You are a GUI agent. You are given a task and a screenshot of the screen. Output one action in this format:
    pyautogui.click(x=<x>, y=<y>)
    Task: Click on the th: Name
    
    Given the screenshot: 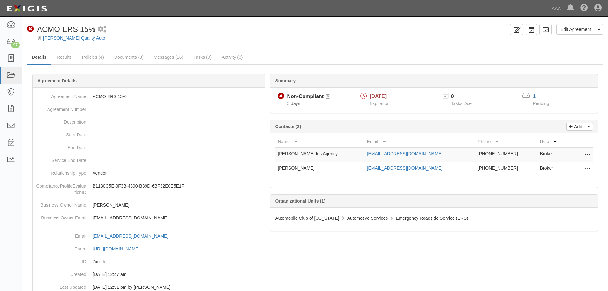 What is the action you would take?
    pyautogui.click(x=319, y=141)
    